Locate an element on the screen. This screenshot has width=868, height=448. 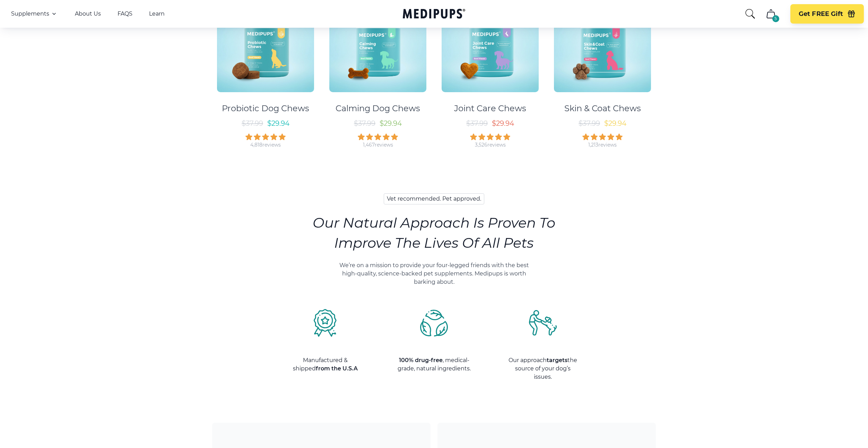
h3: Vet recommended. Pet approved. is located at coordinates (434, 199).